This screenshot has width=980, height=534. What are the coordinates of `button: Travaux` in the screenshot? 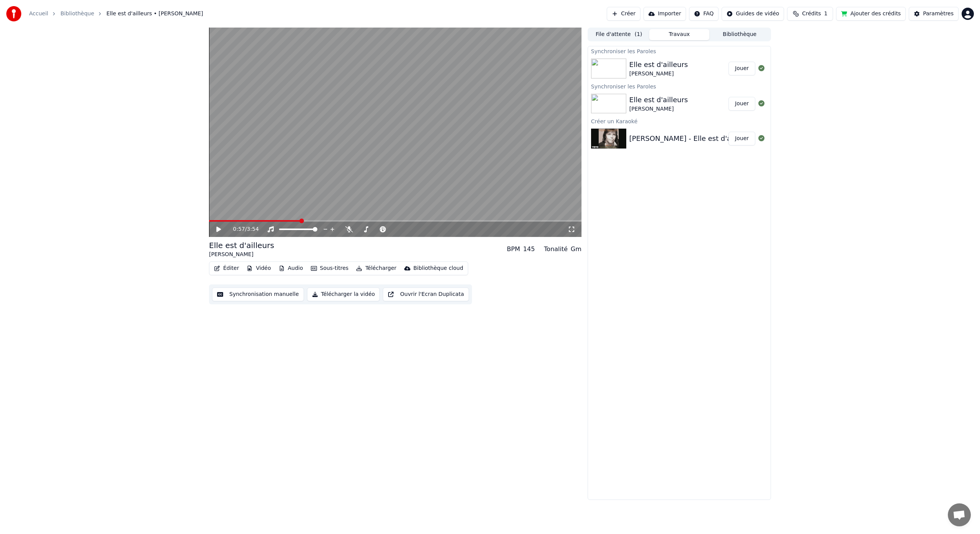 It's located at (680, 35).